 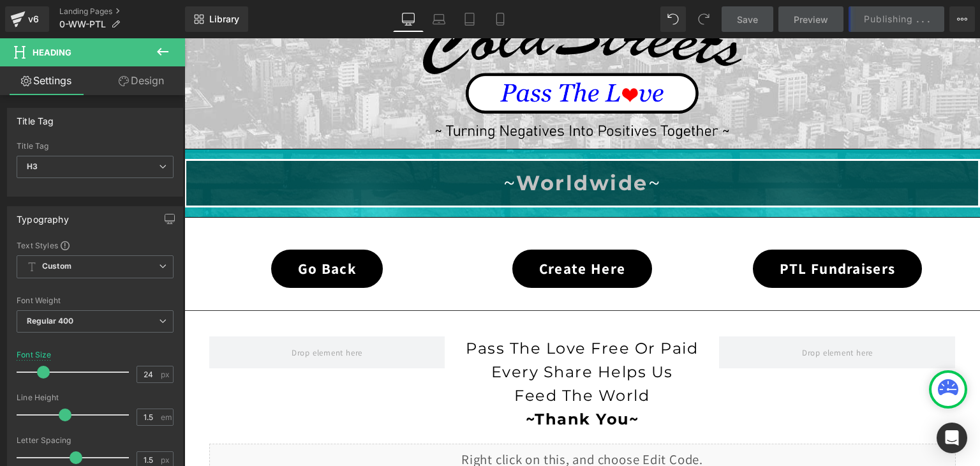 I want to click on a: Mobile, so click(x=500, y=19).